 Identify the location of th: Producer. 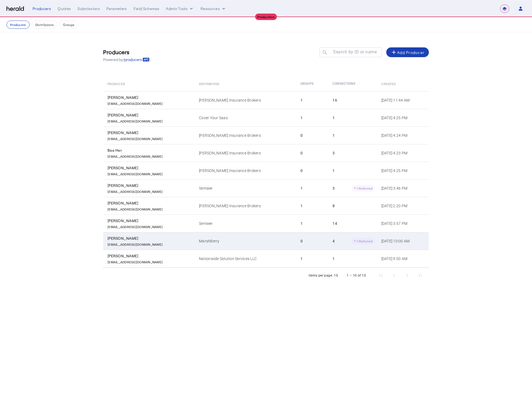
(149, 84).